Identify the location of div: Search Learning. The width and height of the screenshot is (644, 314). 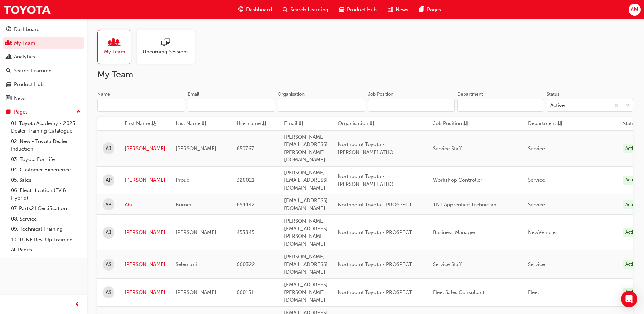
(33, 71).